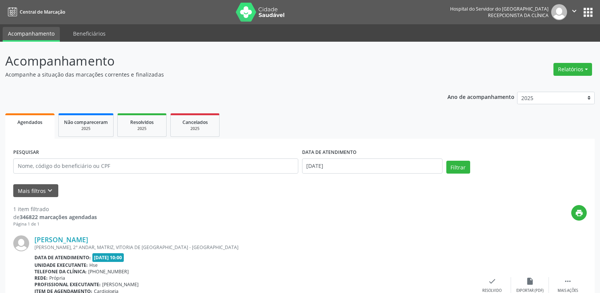 The width and height of the screenshot is (600, 293). I want to click on span: Resolvidos, so click(142, 122).